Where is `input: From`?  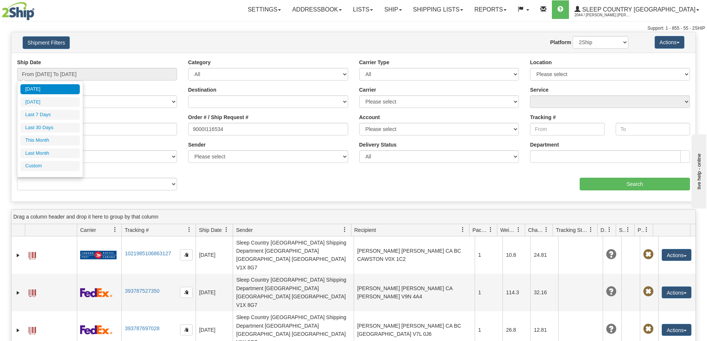 input: From is located at coordinates (567, 129).